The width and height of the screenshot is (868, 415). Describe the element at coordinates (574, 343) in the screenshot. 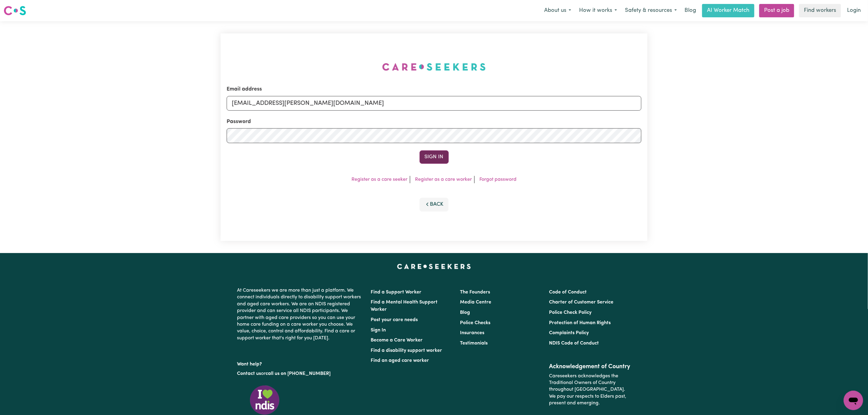

I see `a: NDIS Code of Conduct` at that location.